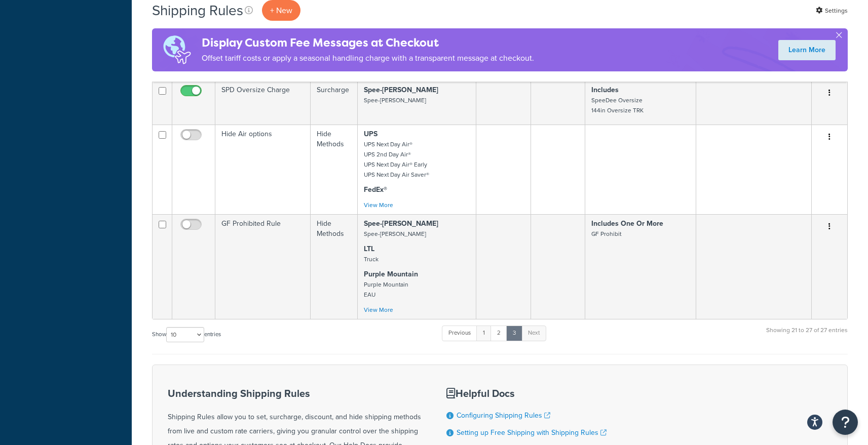 This screenshot has height=445, width=868. What do you see at coordinates (807, 50) in the screenshot?
I see `a: Learn More` at bounding box center [807, 50].